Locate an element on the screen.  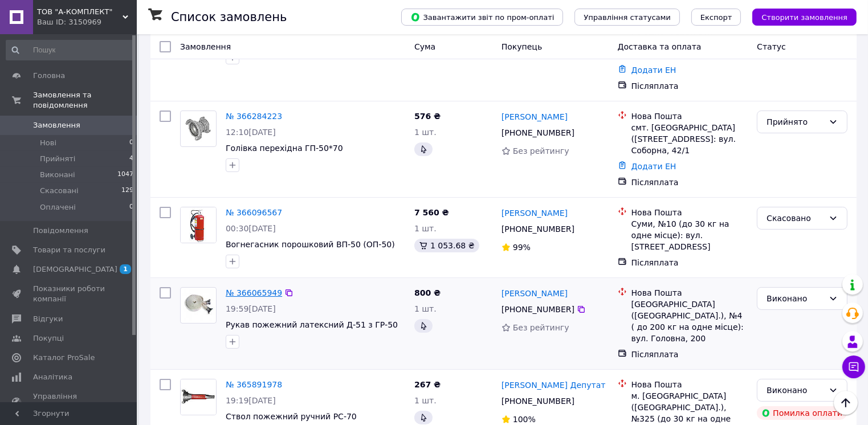
a: № 366096567 is located at coordinates (254, 213).